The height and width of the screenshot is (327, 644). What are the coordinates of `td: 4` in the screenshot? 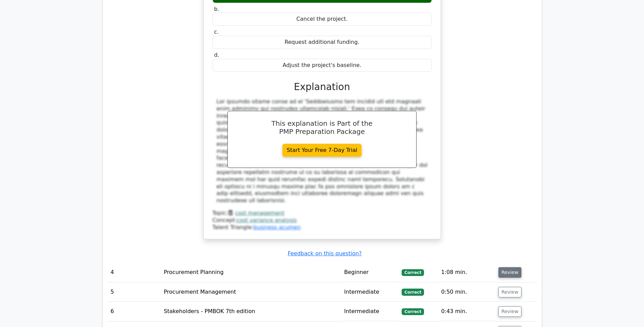 It's located at (134, 272).